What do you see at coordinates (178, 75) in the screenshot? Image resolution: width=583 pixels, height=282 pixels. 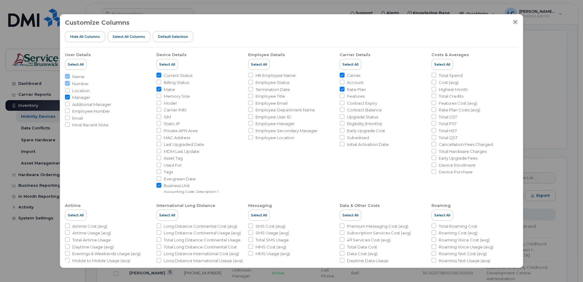 I see `span: Current Status` at bounding box center [178, 75].